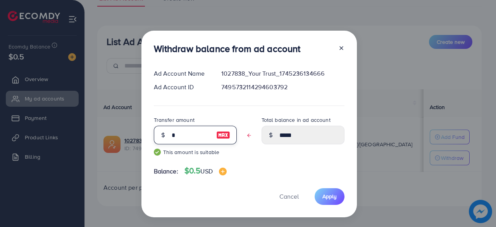 This screenshot has height=227, width=496. What do you see at coordinates (329, 196) in the screenshot?
I see `button: Apply` at bounding box center [329, 196].